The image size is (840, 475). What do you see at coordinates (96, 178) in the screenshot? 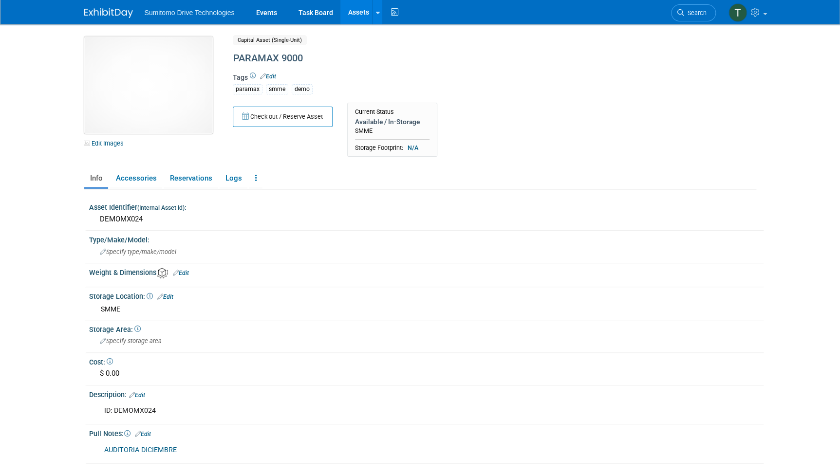
I see `a: Info` at bounding box center [96, 178].